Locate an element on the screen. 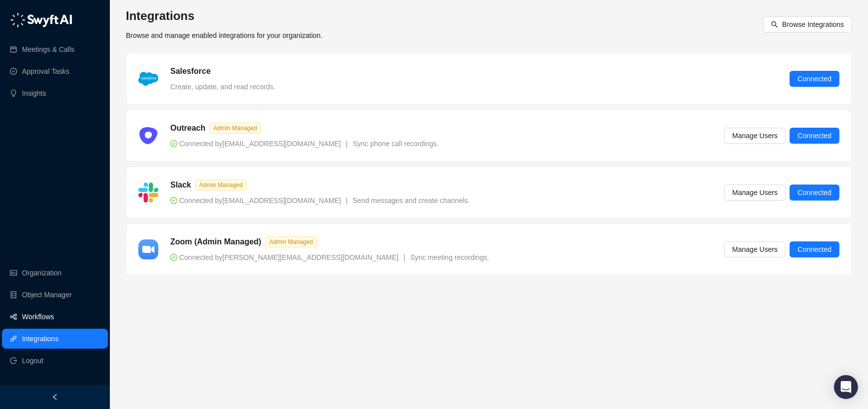 This screenshot has width=868, height=409. span: Browse Integrations is located at coordinates (813, 25).